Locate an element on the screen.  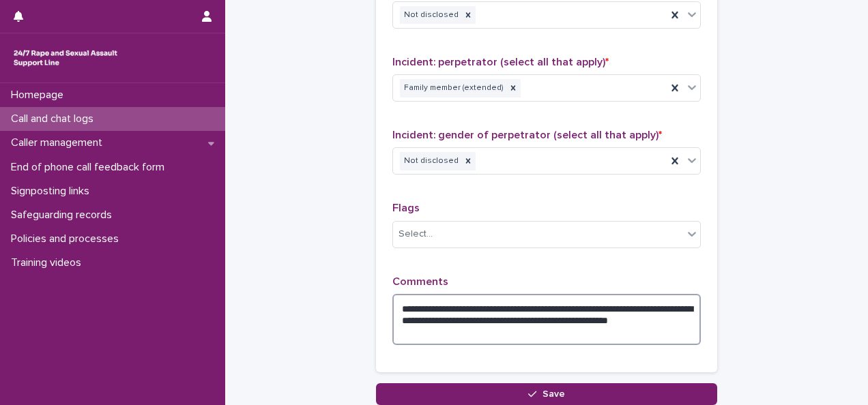
p: Policies and processes is located at coordinates (68, 239).